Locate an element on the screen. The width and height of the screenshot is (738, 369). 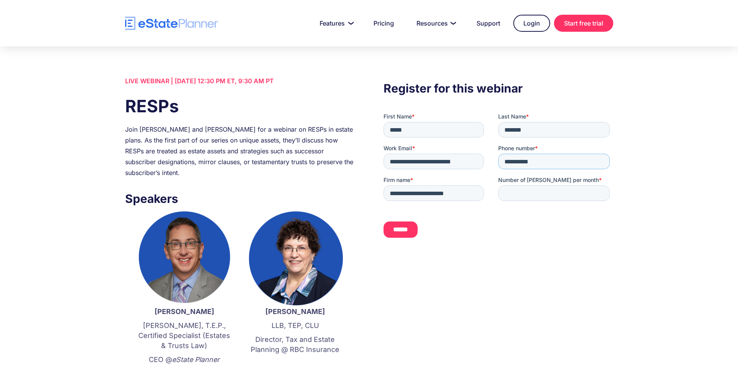
span: Phone number is located at coordinates (133, 35).